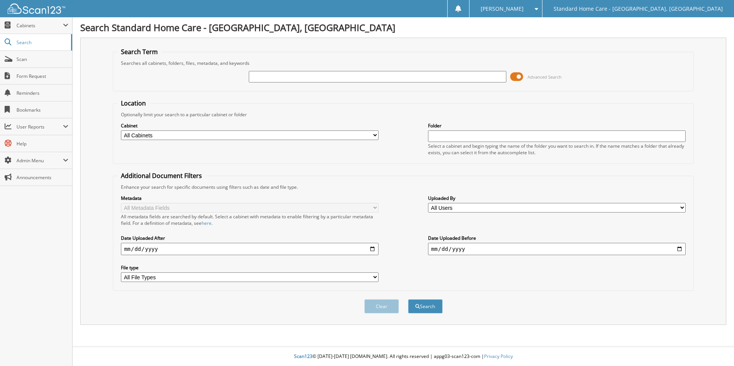 This screenshot has height=366, width=734. What do you see at coordinates (36, 8) in the screenshot?
I see `img: scan123-logo-white.svg` at bounding box center [36, 8].